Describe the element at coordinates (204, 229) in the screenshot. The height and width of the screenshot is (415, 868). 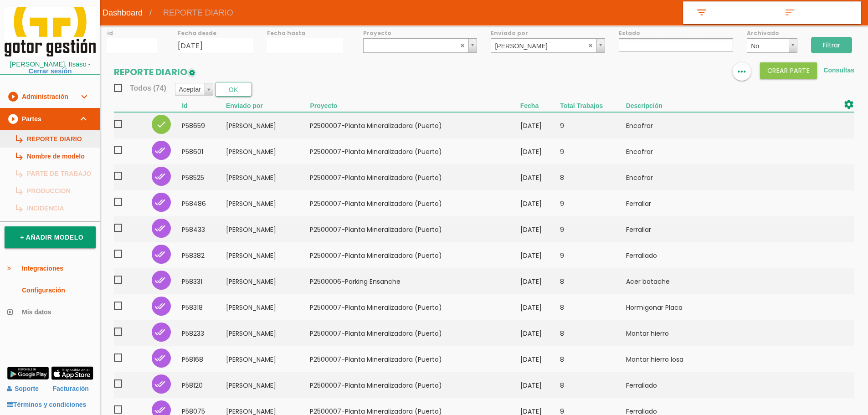
I see `td: 58433` at that location.